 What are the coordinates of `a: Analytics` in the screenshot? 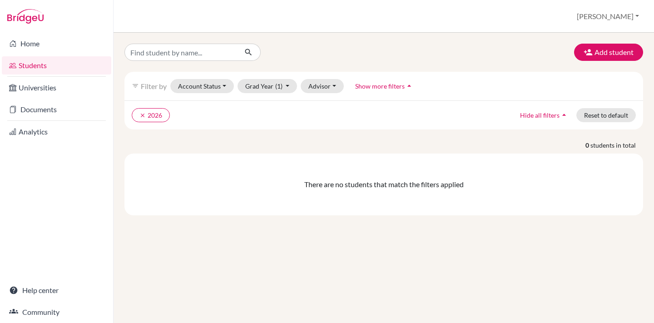 It's located at (56, 132).